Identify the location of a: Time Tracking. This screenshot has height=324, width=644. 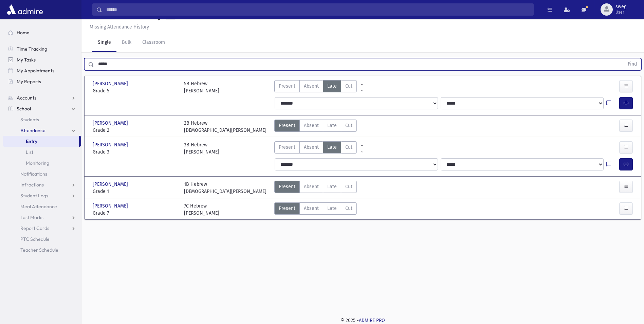
(41, 49).